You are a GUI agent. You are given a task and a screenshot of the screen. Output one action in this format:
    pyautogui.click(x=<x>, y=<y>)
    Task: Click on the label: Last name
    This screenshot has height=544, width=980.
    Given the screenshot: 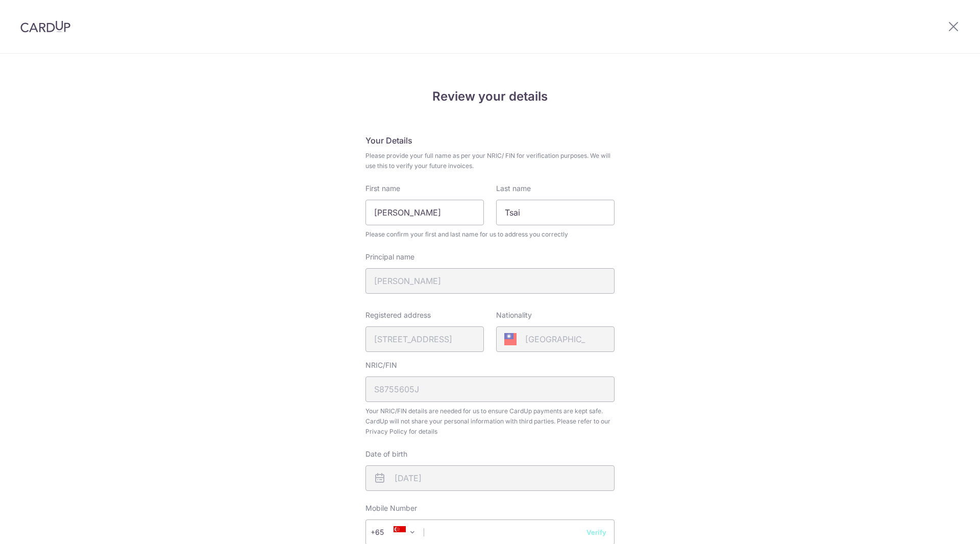 What is the action you would take?
    pyautogui.click(x=513, y=188)
    